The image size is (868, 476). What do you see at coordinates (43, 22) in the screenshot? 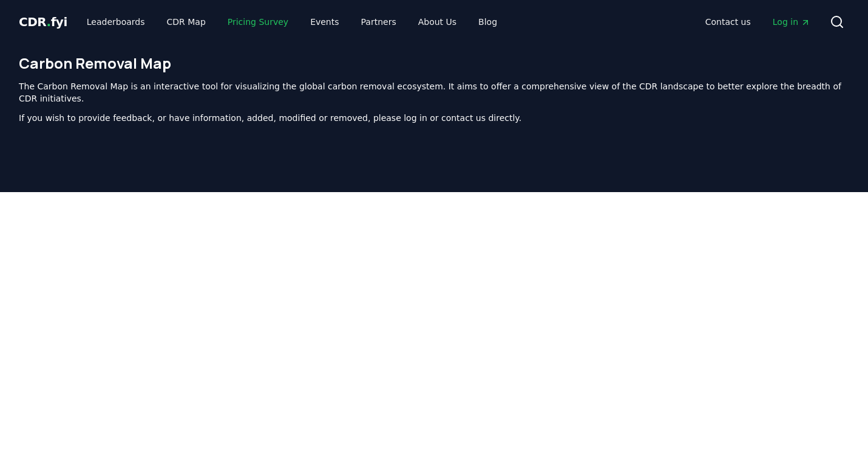
I see `a: CDR.fyi` at bounding box center [43, 22].